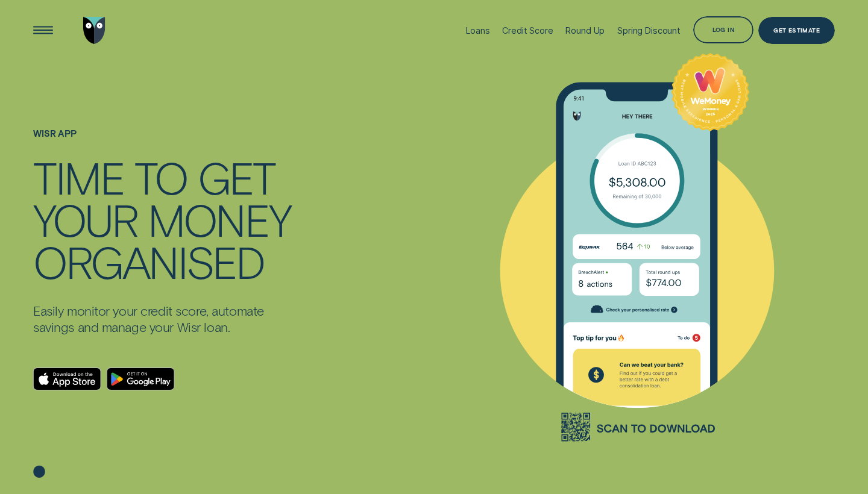 The image size is (868, 494). What do you see at coordinates (140, 379) in the screenshot?
I see `a: Android App on Google Play` at bounding box center [140, 379].